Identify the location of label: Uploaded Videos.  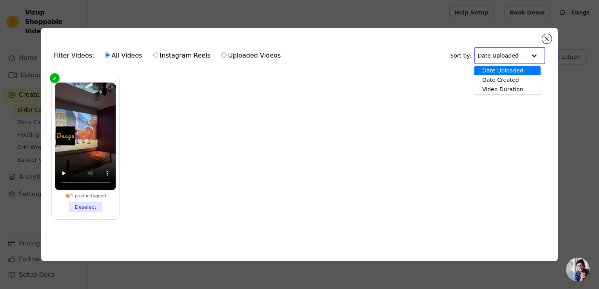
(251, 56).